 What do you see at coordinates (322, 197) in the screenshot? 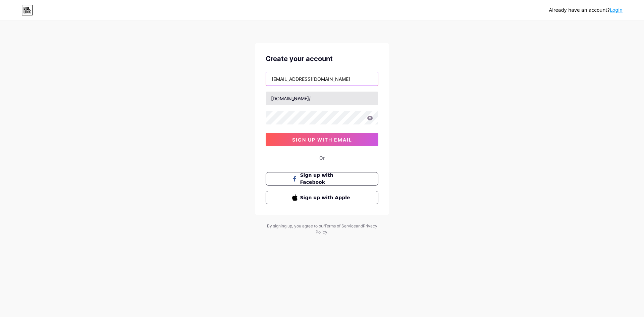
I see `button: Sign up with Apple` at bounding box center [322, 197].